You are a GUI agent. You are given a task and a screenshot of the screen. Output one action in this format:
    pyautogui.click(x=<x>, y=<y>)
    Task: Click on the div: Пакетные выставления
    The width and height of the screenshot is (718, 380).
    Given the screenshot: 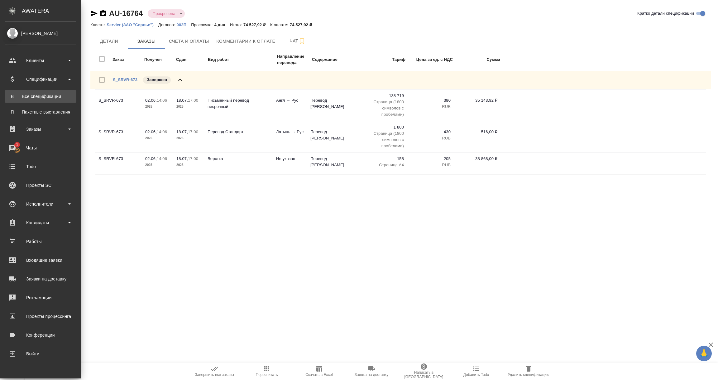 What is the action you would take?
    pyautogui.click(x=41, y=112)
    